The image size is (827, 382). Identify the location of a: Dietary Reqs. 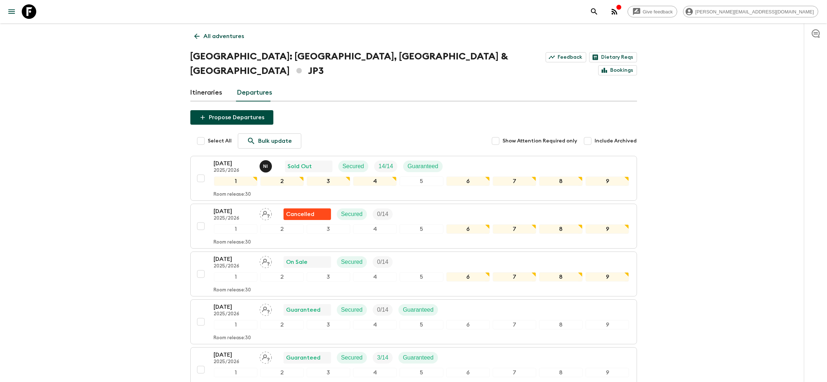
(613, 57).